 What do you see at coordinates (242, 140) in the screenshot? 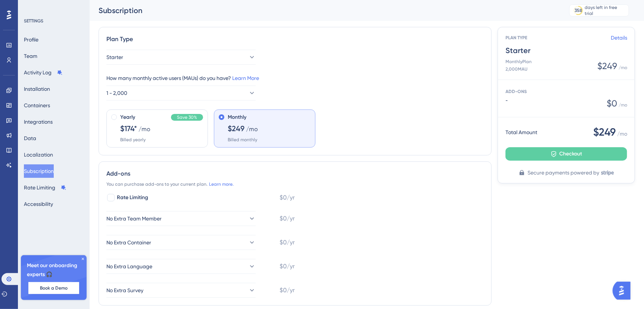
I see `span: Billed monthly` at bounding box center [242, 140].